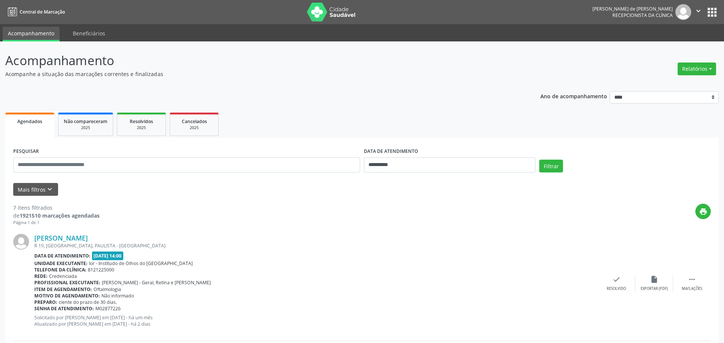  What do you see at coordinates (551, 166) in the screenshot?
I see `button: Filtrar` at bounding box center [551, 166].